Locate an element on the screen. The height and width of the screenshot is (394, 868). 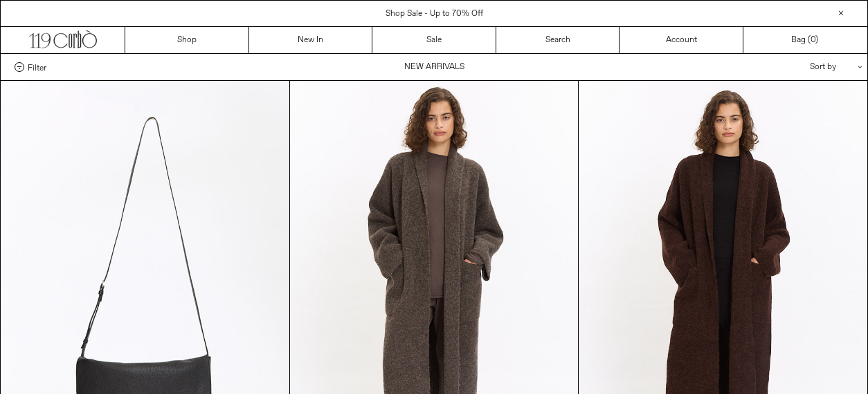
span: Filter is located at coordinates (37, 67).